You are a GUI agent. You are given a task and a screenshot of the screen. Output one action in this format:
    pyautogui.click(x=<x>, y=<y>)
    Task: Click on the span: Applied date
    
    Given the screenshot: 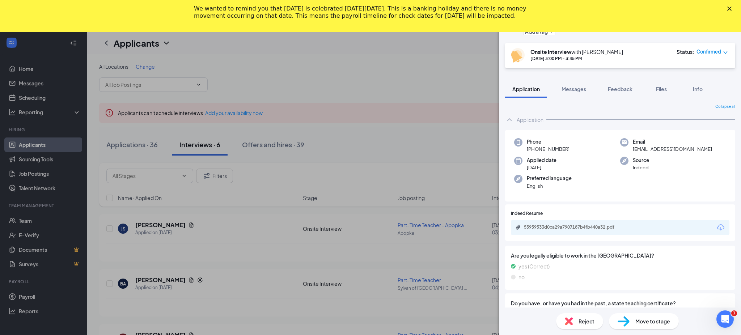 What is the action you would take?
    pyautogui.click(x=542, y=160)
    